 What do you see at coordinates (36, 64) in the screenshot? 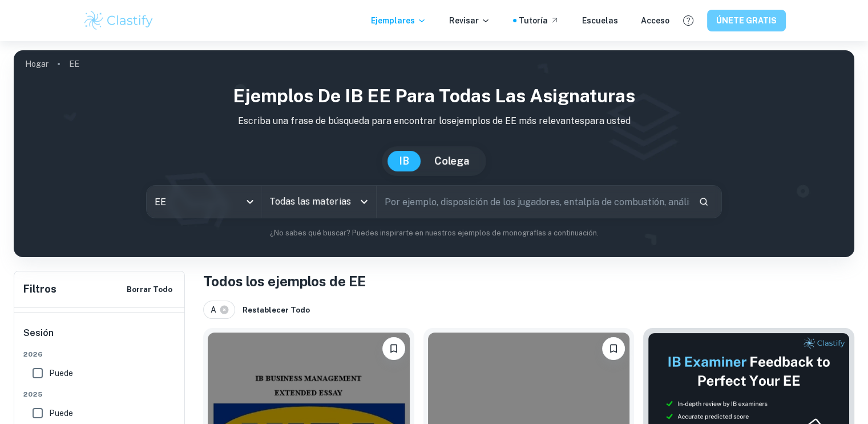
I see `font: Hogar` at bounding box center [36, 64].